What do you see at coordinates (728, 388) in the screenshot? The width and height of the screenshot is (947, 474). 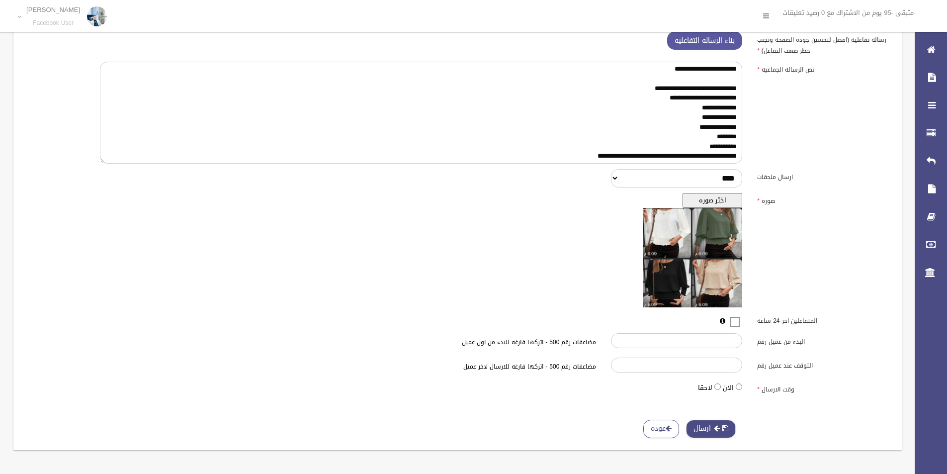 I see `label: الان` at bounding box center [728, 388].